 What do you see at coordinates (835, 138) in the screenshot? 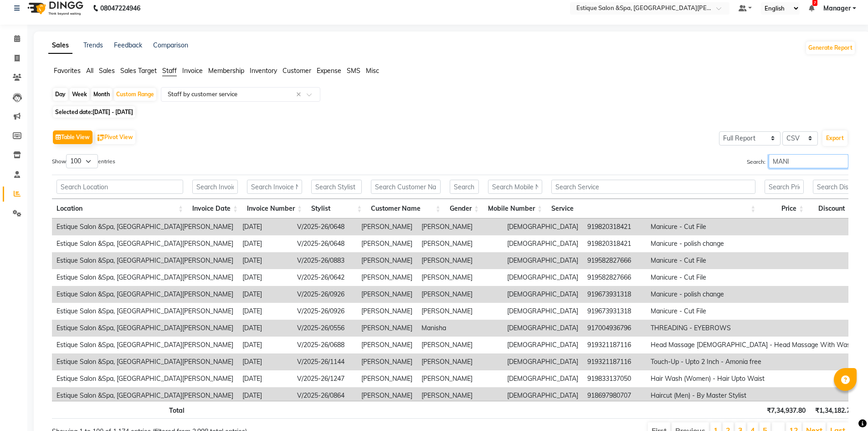
I see `button: Export` at bounding box center [835, 138].